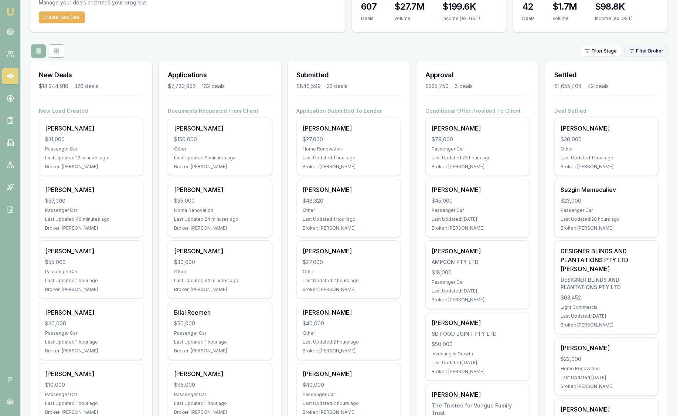 The height and width of the screenshot is (416, 677). I want to click on div: 42 deals, so click(598, 86).